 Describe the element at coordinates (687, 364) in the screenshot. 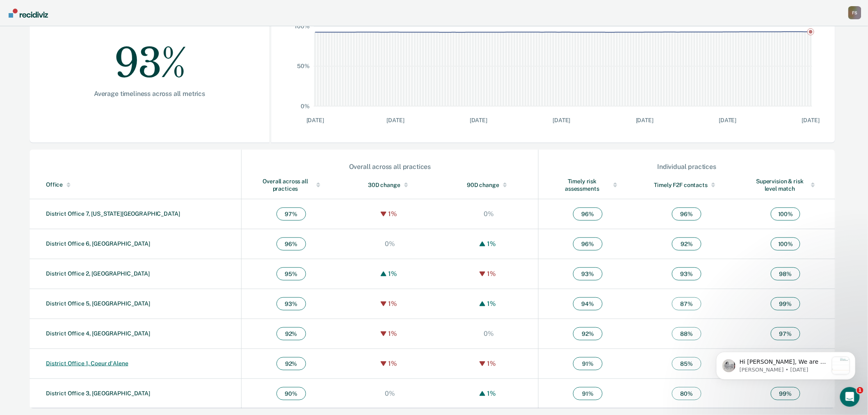

I see `span: 85 %` at that location.